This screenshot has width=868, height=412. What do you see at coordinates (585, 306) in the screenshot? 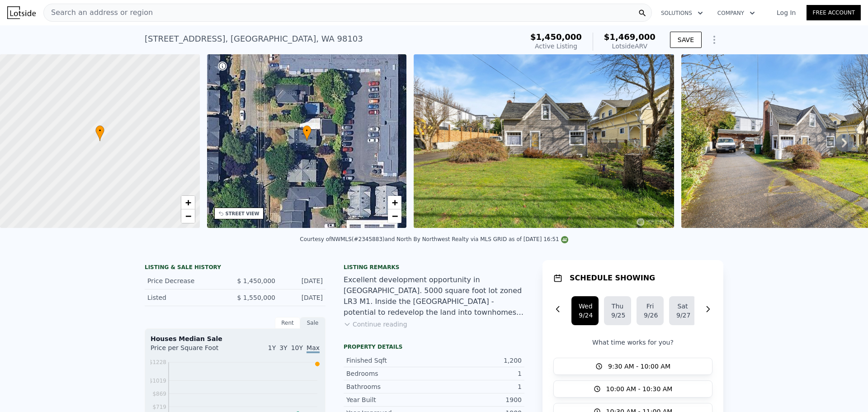
I see `div: Wed` at bounding box center [585, 306].